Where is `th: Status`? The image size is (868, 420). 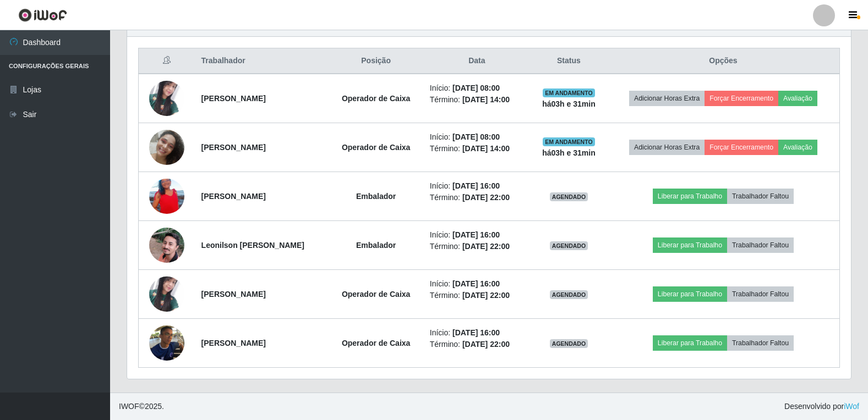
th: Status is located at coordinates (568, 61).